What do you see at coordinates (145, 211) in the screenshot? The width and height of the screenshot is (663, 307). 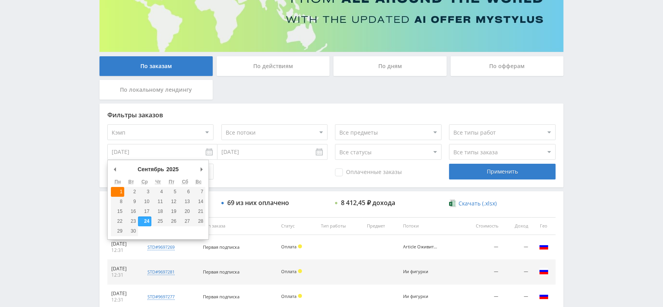 I see `button: 17` at bounding box center [145, 211].